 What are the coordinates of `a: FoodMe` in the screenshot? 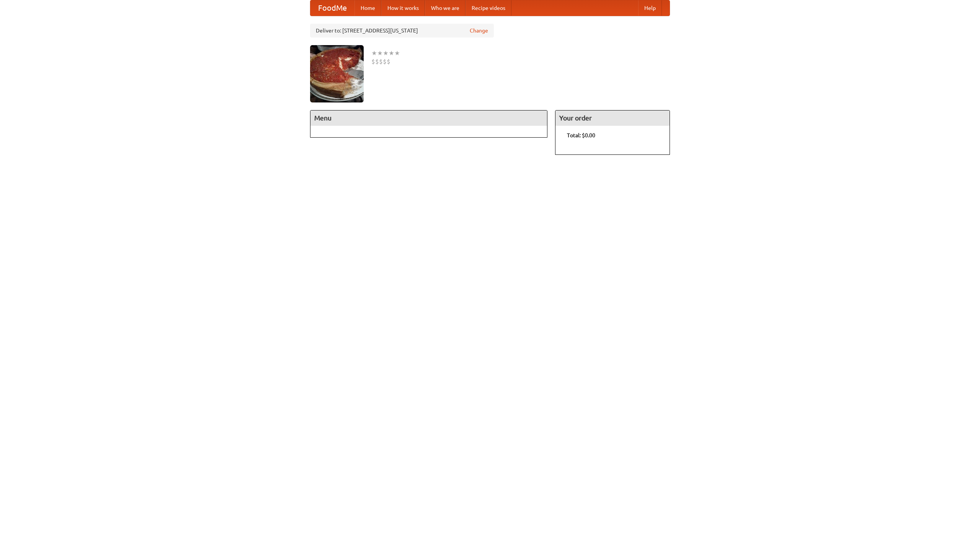 It's located at (332, 8).